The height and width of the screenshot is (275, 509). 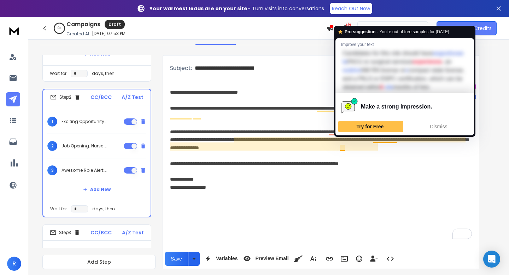 What do you see at coordinates (344, 259) in the screenshot?
I see `button: Insert Image (⌘P)` at bounding box center [344, 259].